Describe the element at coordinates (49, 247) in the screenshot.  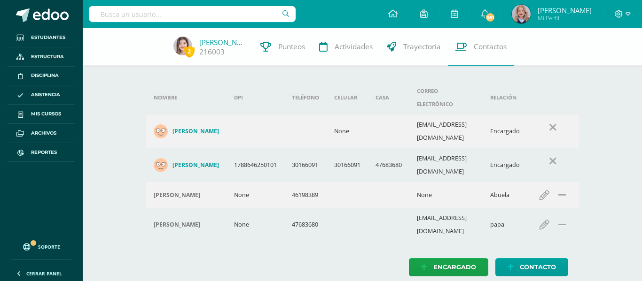
I see `span: Soporte` at that location.